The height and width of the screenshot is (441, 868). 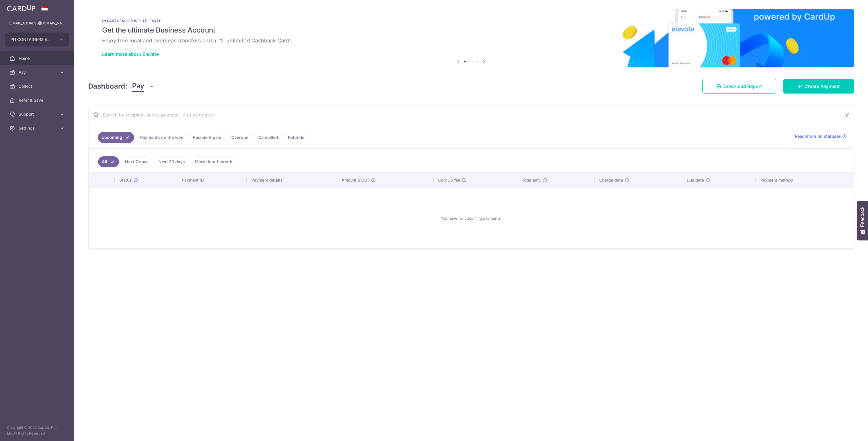 What do you see at coordinates (743, 86) in the screenshot?
I see `span: Download Report` at bounding box center [743, 86].